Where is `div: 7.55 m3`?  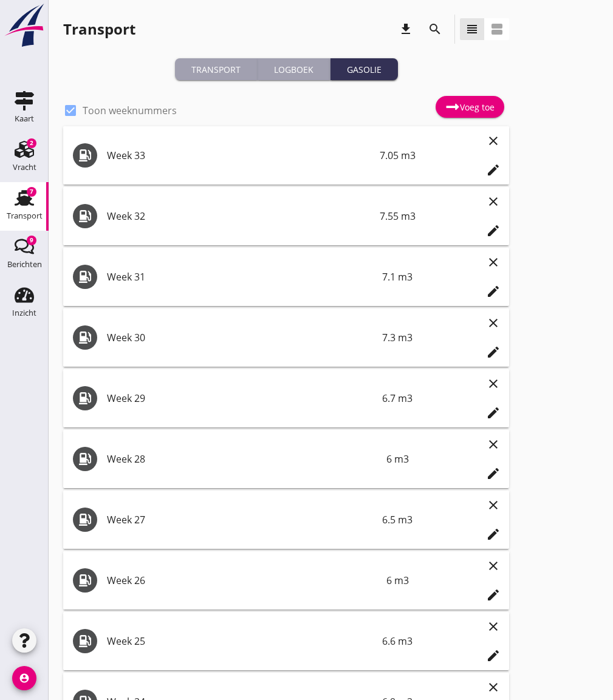
div: 7.55 m3 is located at coordinates (397, 216).